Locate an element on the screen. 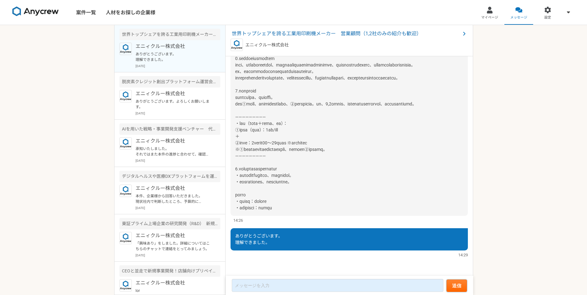  span: 設定 is located at coordinates (548, 18).